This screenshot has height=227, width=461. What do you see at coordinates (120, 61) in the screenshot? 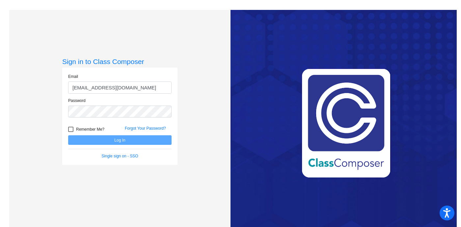
I see `h3: Sign in to Class Composer` at bounding box center [120, 61].